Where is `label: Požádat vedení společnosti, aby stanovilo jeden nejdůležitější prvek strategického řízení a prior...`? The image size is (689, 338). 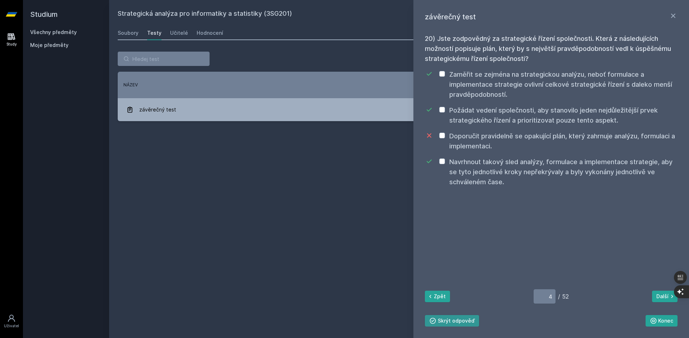
label: Požádat vedení společnosti, aby stanovilo jeden nejdůležitější prvek strategického řízení a prior... is located at coordinates (553, 115).